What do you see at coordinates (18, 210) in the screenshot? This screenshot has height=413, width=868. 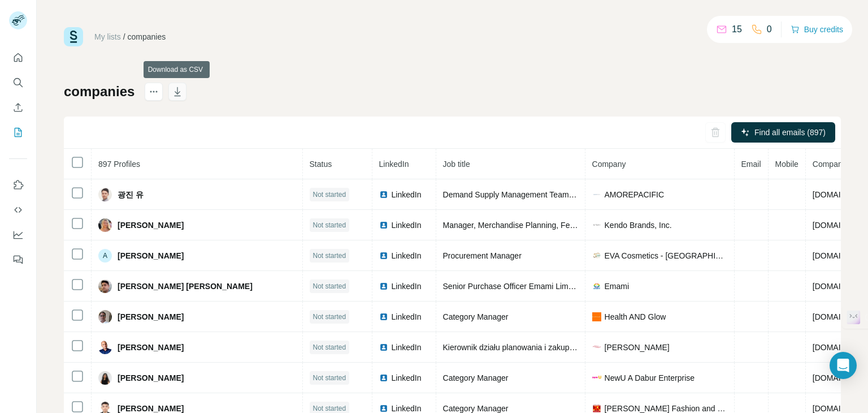 I see `button: Use Surfe API` at bounding box center [18, 210].